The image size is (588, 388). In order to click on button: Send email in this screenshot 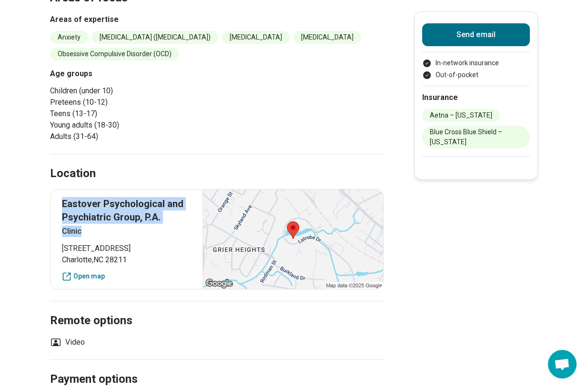, I will do `click(476, 35)`.